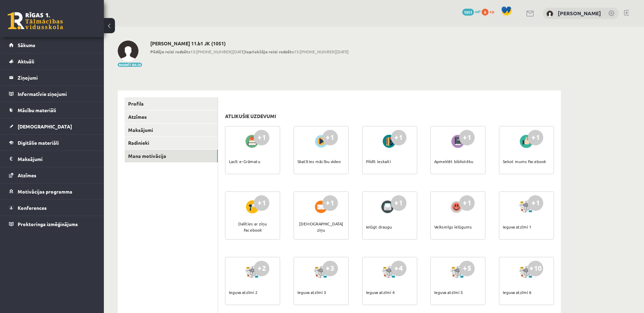 This screenshot has width=644, height=313. What do you see at coordinates (319, 161) in the screenshot?
I see `div: Skatīties mācību video` at bounding box center [319, 161].